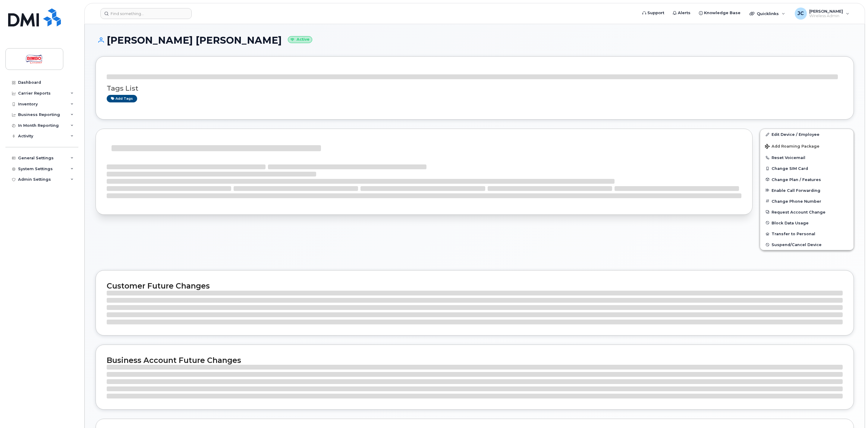 This screenshot has width=868, height=428. Describe the element at coordinates (474, 286) in the screenshot. I see `h2: Customer Future Changes` at that location.